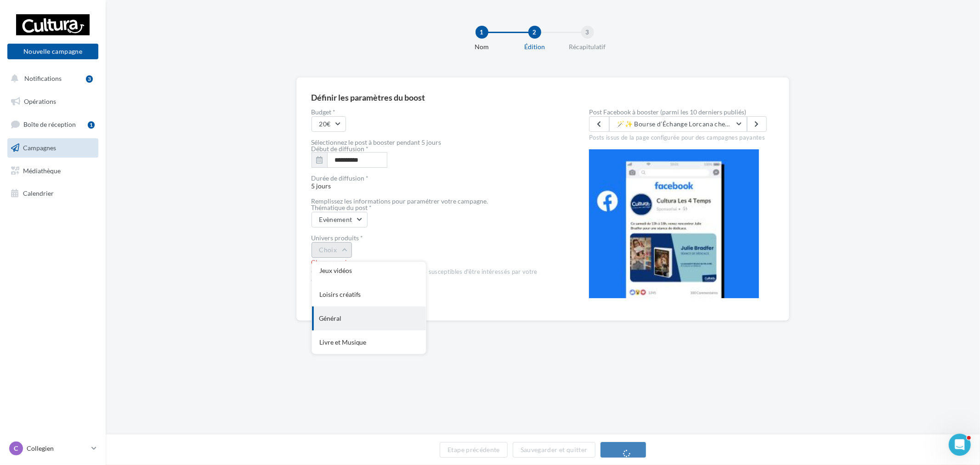 The width and height of the screenshot is (980, 465). Describe the element at coordinates (436, 113) in the screenshot. I see `label: Budget *` at that location.